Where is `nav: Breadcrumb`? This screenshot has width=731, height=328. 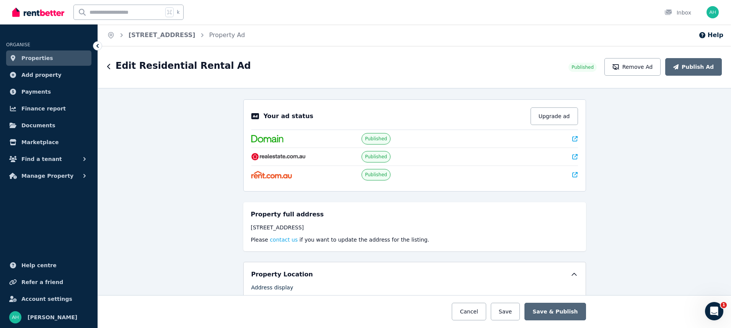
nav: Breadcrumb is located at coordinates (176, 35).